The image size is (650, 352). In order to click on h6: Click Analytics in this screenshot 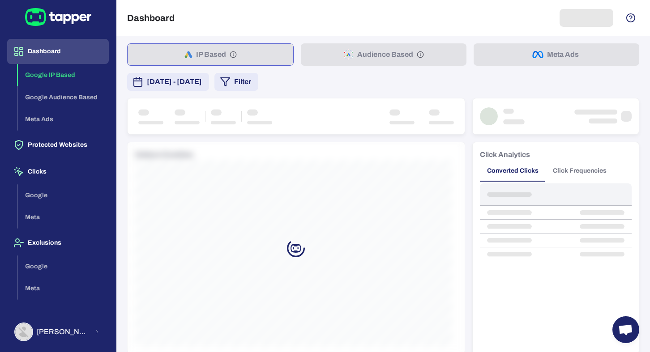, I will do `click(505, 155)`.